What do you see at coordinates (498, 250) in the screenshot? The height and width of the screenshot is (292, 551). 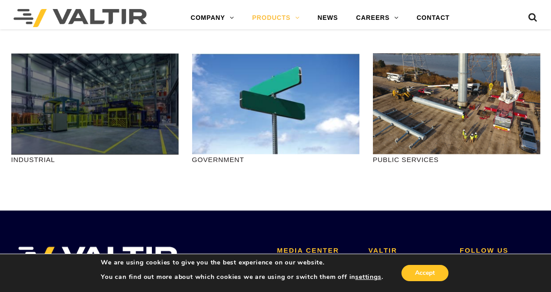 I see `h2: FOLLOW US` at bounding box center [498, 250].